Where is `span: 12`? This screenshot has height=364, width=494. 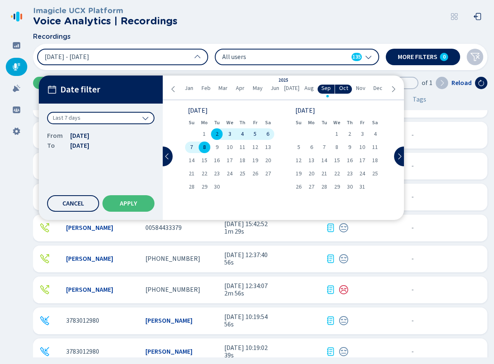
span: 12 is located at coordinates (299, 161).